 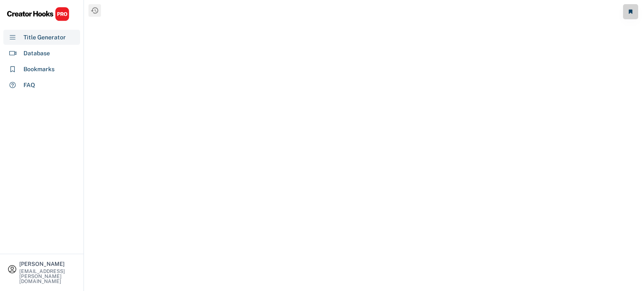 What do you see at coordinates (29, 85) in the screenshot?
I see `div: FAQ` at bounding box center [29, 85].